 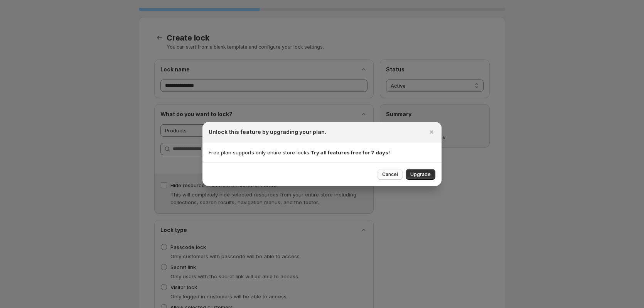 I want to click on button: Close, so click(x=431, y=132).